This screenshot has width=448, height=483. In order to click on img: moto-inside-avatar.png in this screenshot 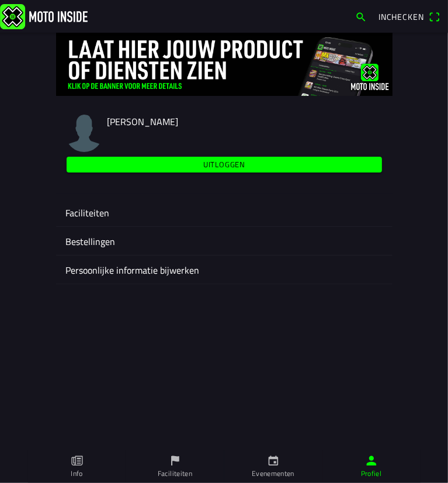, I will do `click(84, 133)`.